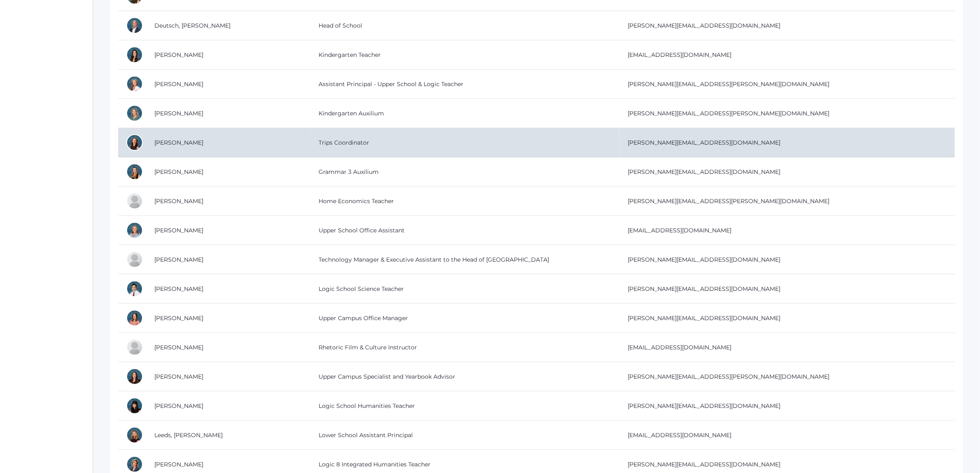  What do you see at coordinates (135, 230) in the screenshot?
I see `div: Jessica Hibbard` at bounding box center [135, 230].